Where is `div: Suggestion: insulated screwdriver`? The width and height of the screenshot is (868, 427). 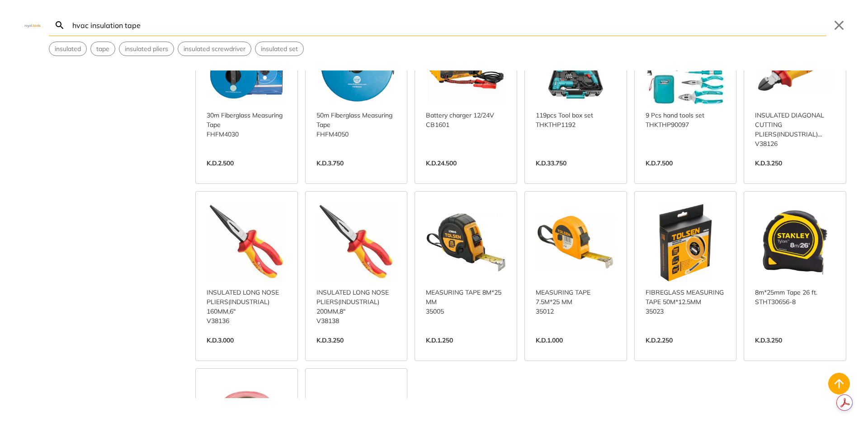 div: Suggestion: insulated screwdriver is located at coordinates (214, 49).